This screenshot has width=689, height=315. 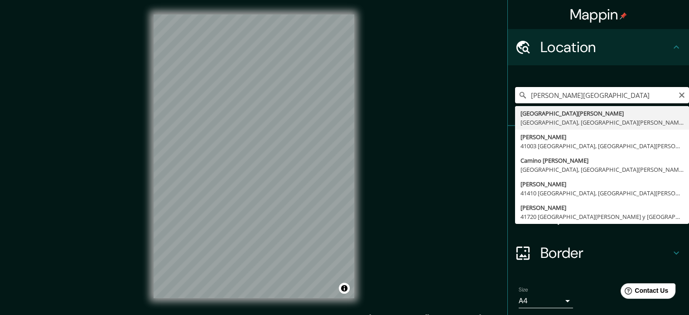 I want to click on div: A4, so click(x=546, y=301).